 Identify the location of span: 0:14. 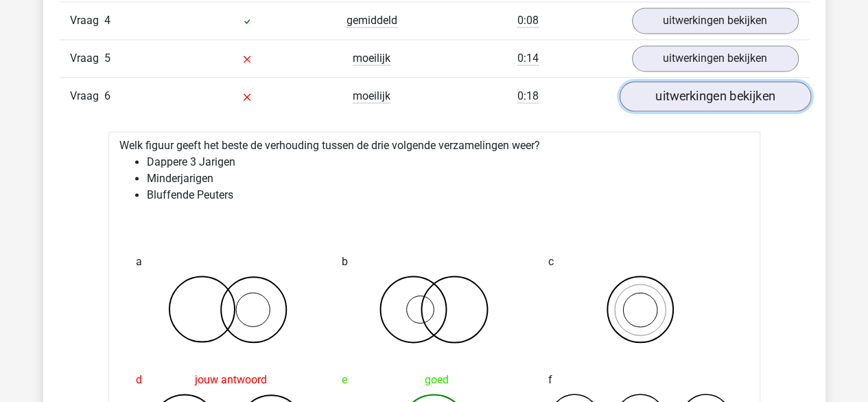
(527, 58).